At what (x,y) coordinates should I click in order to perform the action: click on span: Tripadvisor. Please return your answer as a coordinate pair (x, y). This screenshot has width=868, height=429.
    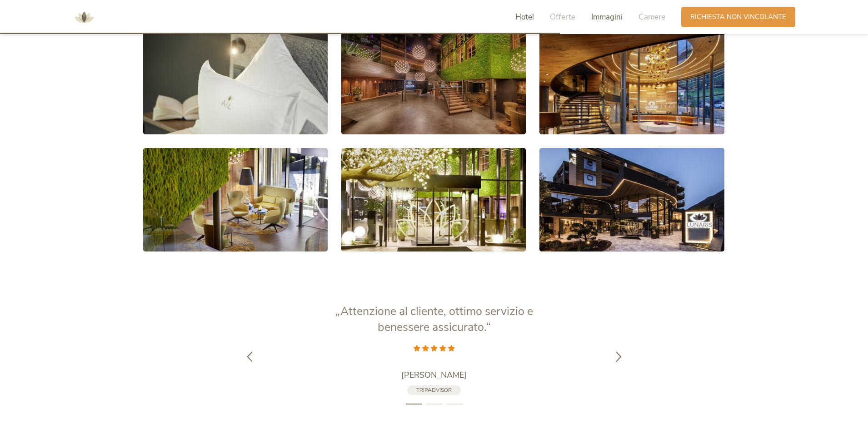
    Looking at the image, I should click on (434, 390).